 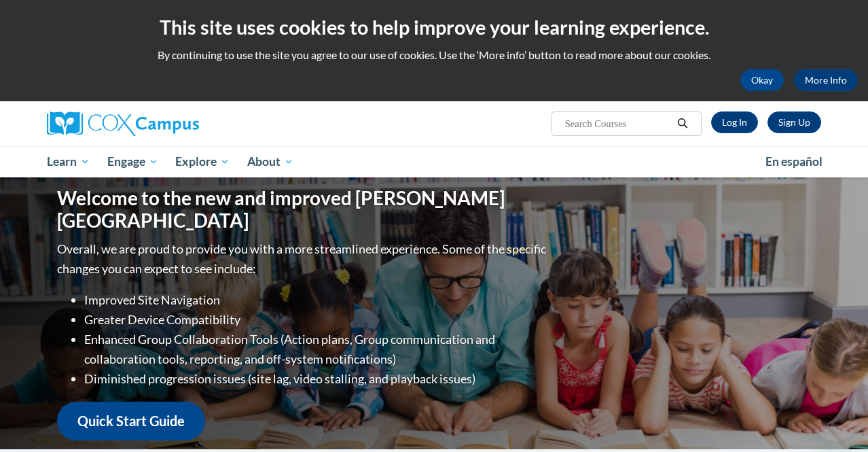 What do you see at coordinates (826, 80) in the screenshot?
I see `a: More Info` at bounding box center [826, 80].